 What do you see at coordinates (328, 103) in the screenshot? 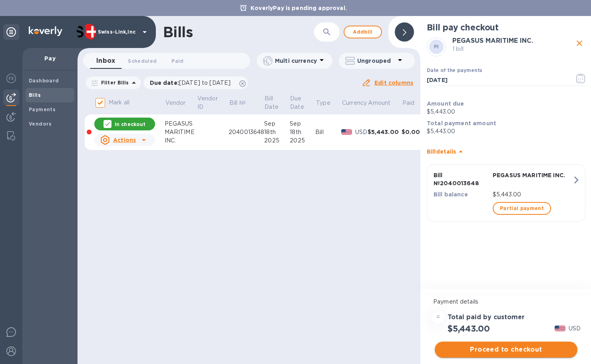
I see `span: Type` at bounding box center [328, 103].